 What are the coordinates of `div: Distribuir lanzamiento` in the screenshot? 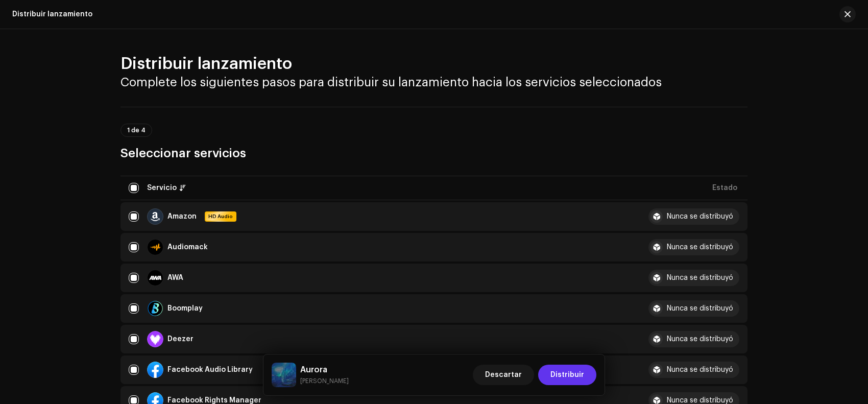 It's located at (52, 14).